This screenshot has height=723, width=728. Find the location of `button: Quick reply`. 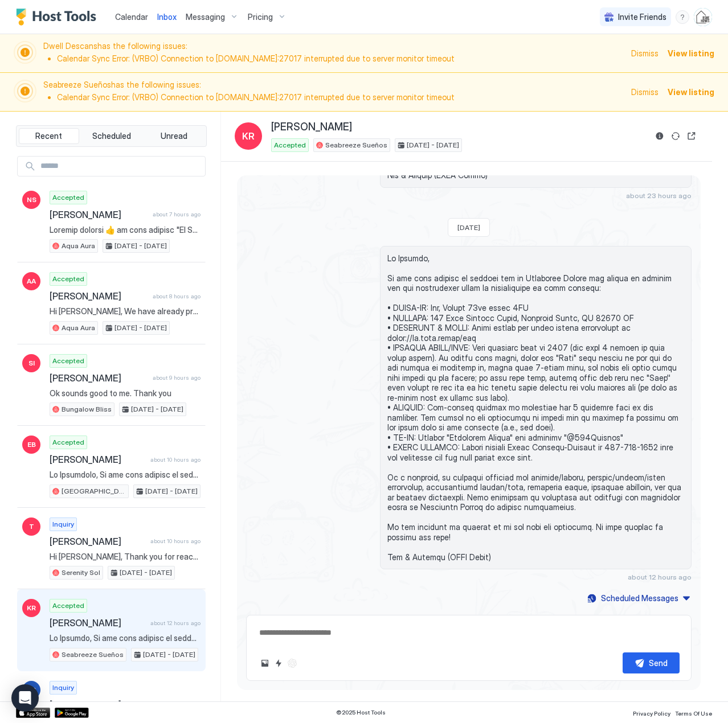

button: Quick reply is located at coordinates (279, 663).